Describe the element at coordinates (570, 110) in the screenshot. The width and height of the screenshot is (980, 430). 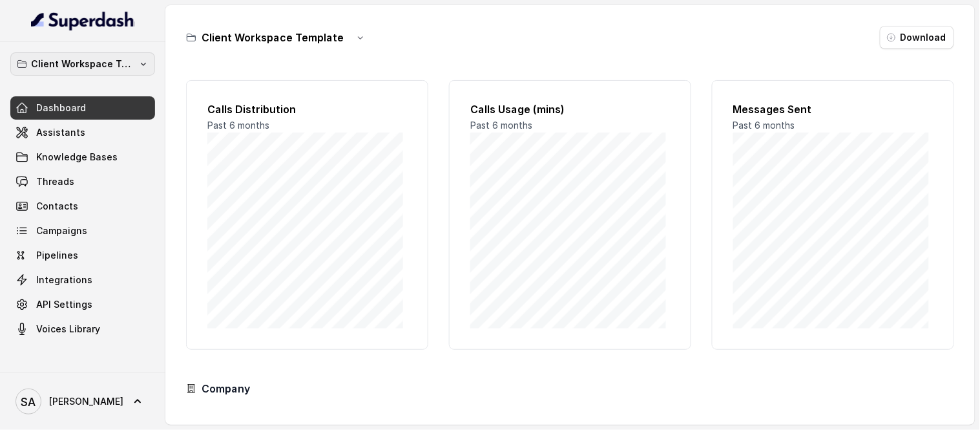
I see `h2: Calls Usage (mins)` at that location.